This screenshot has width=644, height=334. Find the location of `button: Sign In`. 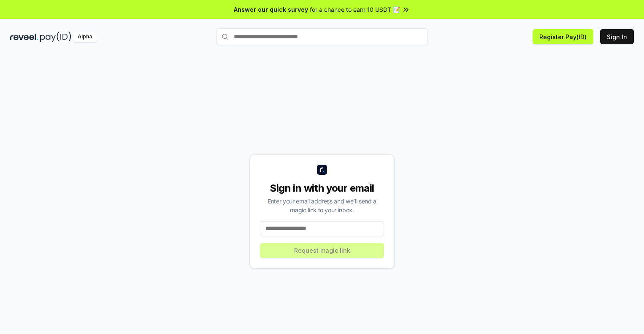

button: Sign In is located at coordinates (617, 37).